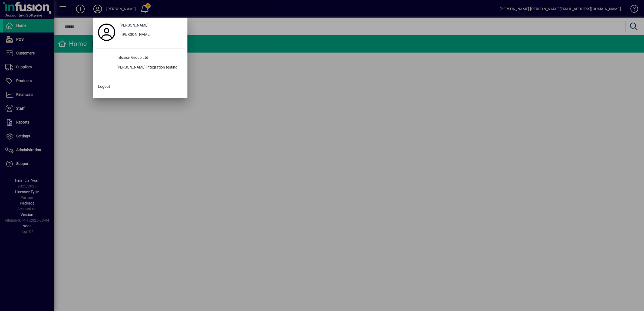 Image resolution: width=644 pixels, height=311 pixels. What do you see at coordinates (140, 58) in the screenshot?
I see `button: Infusion Group Ltd` at bounding box center [140, 58].